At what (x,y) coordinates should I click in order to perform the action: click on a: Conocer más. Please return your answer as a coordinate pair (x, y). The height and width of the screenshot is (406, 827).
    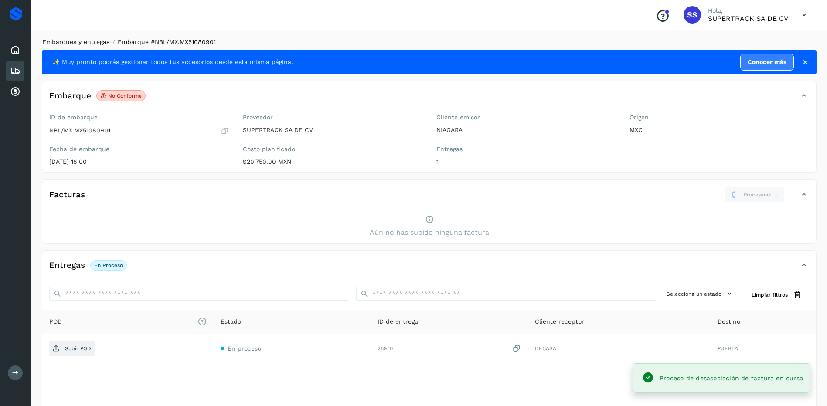
    Looking at the image, I should click on (767, 62).